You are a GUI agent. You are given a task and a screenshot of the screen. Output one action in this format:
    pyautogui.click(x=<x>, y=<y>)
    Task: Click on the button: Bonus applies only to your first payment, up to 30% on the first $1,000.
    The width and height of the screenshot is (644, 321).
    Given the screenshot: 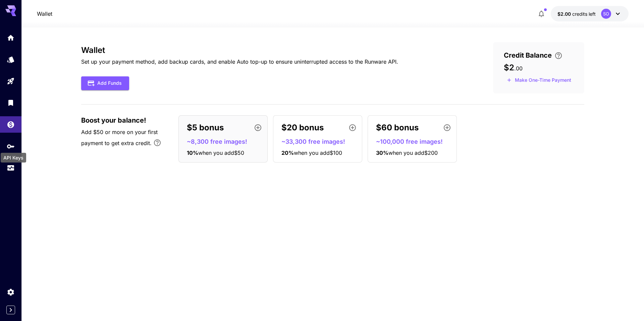 What is the action you would take?
    pyautogui.click(x=157, y=143)
    